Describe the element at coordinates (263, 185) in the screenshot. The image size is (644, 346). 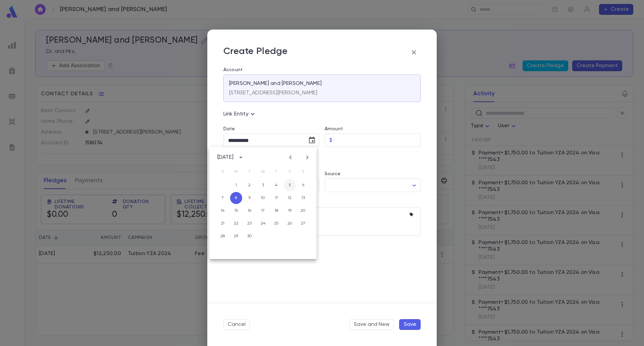
I see `button: 3` at that location.